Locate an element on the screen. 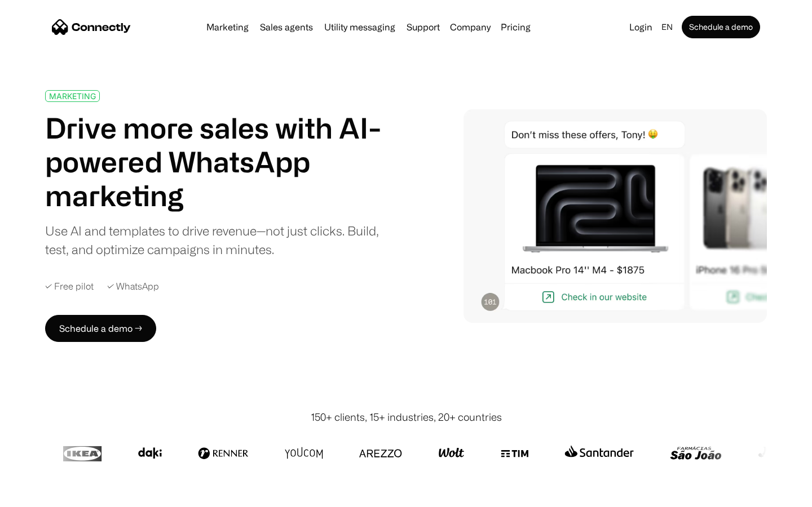 This screenshot has width=812, height=507. div: ✓ Free pilot is located at coordinates (69, 286).